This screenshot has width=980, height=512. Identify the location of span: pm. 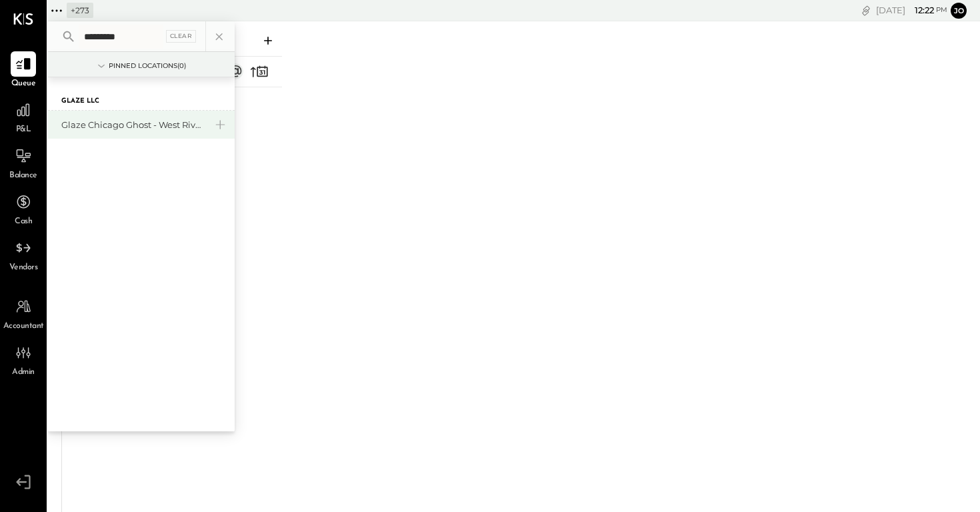
(941, 10).